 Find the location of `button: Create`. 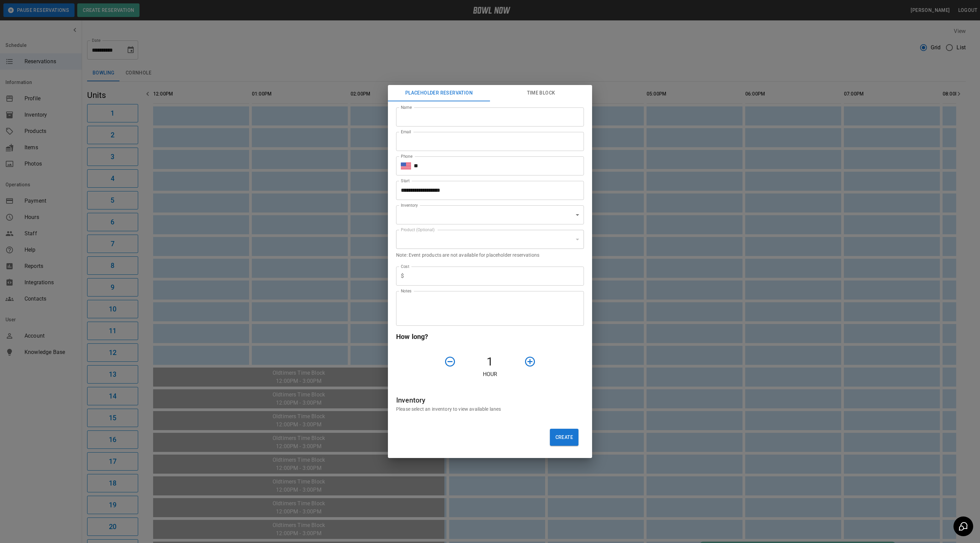

button: Create is located at coordinates (564, 437).